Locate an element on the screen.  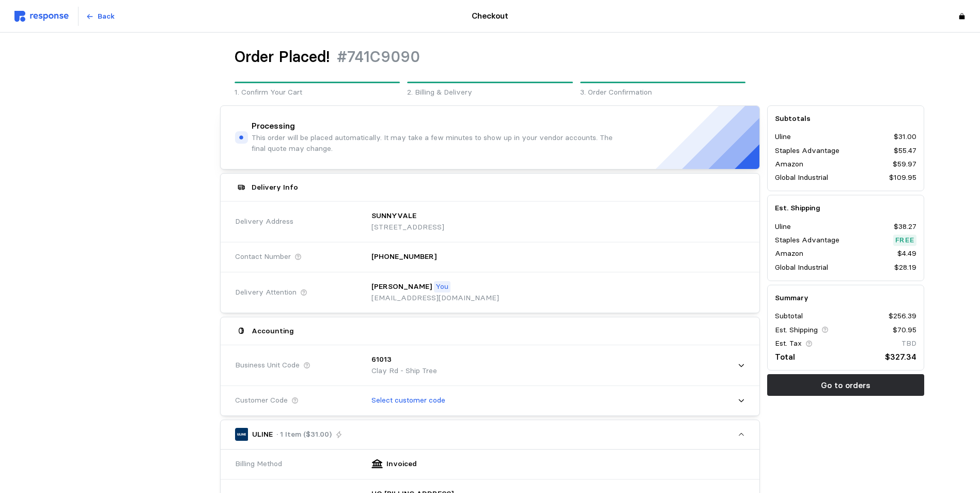
p: Invoiced is located at coordinates (402, 464).